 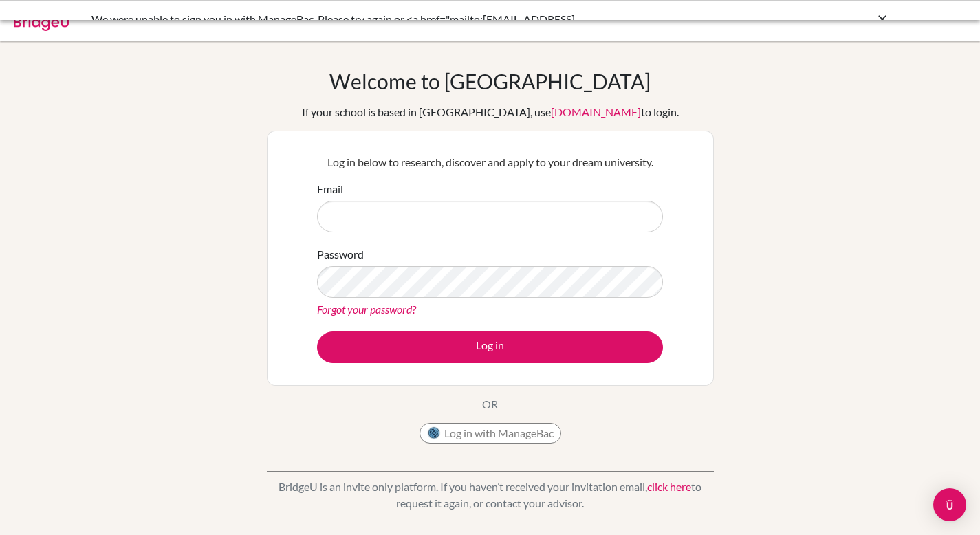 I want to click on label: Password, so click(x=340, y=255).